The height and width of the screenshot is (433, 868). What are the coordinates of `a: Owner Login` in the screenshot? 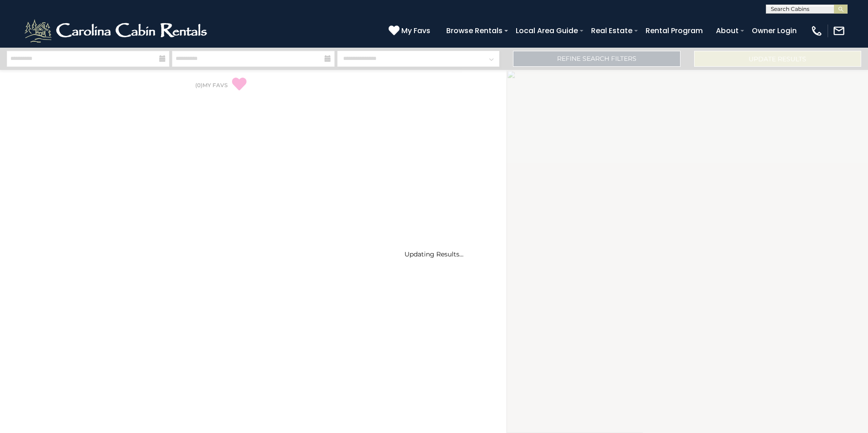 It's located at (774, 30).